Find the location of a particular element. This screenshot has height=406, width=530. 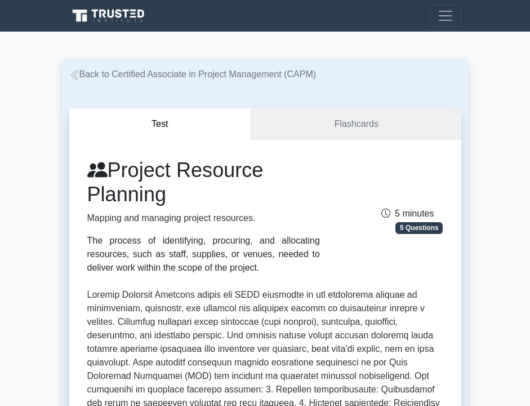

span: 5 minutes is located at coordinates (407, 213).